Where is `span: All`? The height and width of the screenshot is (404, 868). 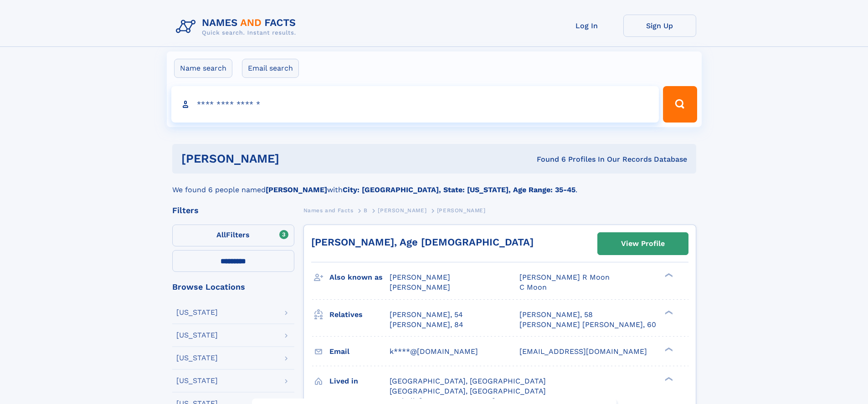
span: All is located at coordinates (221, 235).